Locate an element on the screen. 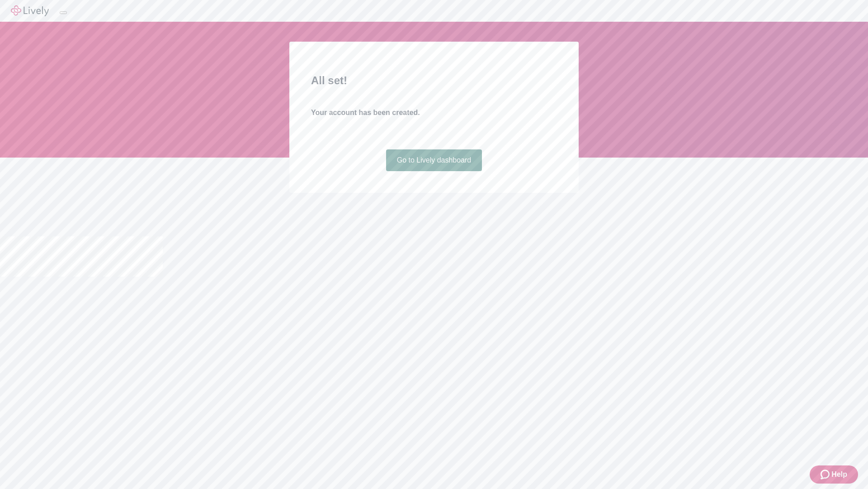 The height and width of the screenshot is (489, 868). svg: Zendesk support icon is located at coordinates (826, 475).